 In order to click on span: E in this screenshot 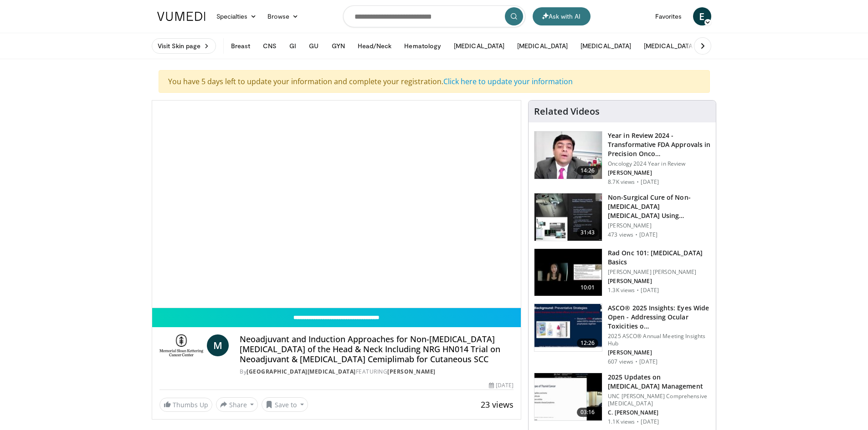, I will do `click(702, 16)`.